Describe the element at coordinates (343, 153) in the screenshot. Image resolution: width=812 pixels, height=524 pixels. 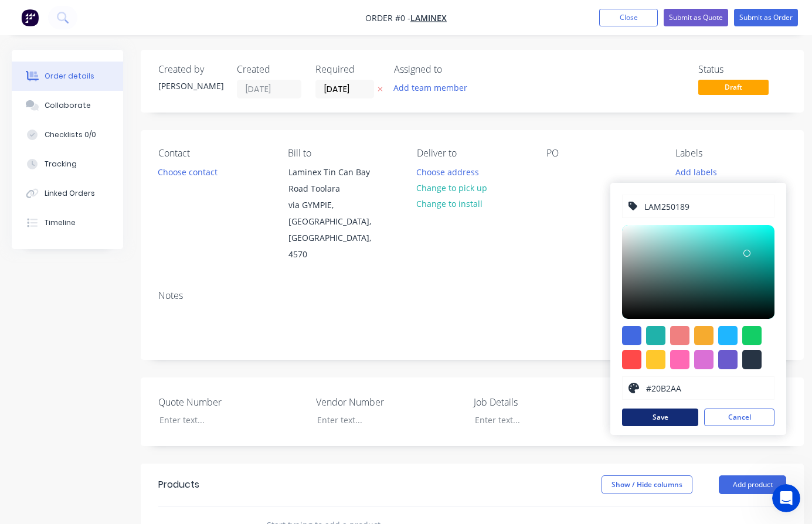
I see `div: Bill to` at that location.